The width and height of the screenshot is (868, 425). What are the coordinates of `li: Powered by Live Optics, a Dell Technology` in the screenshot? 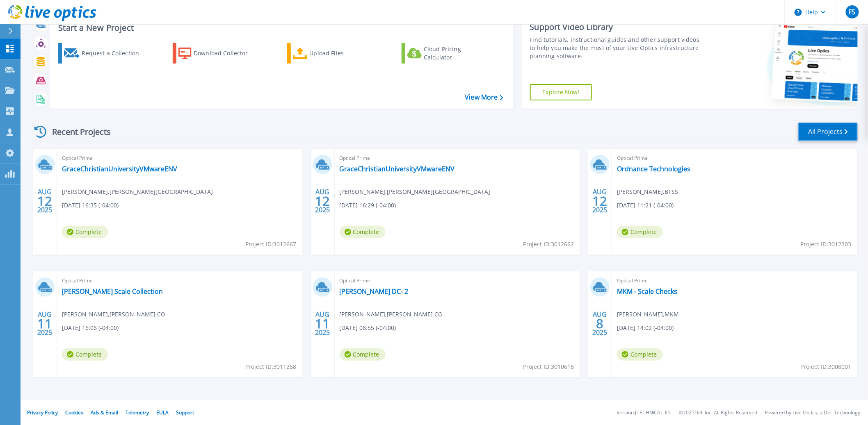 It's located at (812, 413).